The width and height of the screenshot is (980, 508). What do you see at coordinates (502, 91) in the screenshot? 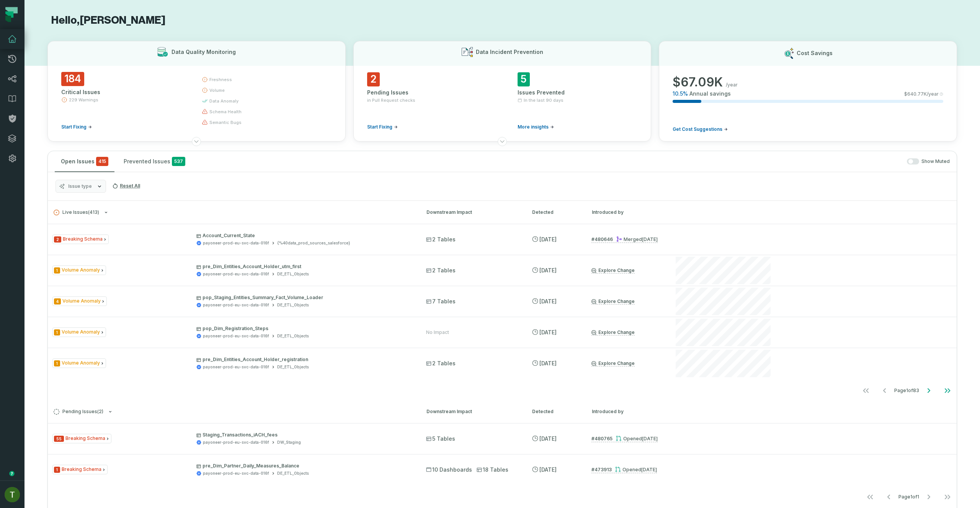
I see `button: Data Incident Prevention2Pending Issuesin Pull Request checksStart Fixing5Issues PreventedIn the ...` at bounding box center [502, 91].